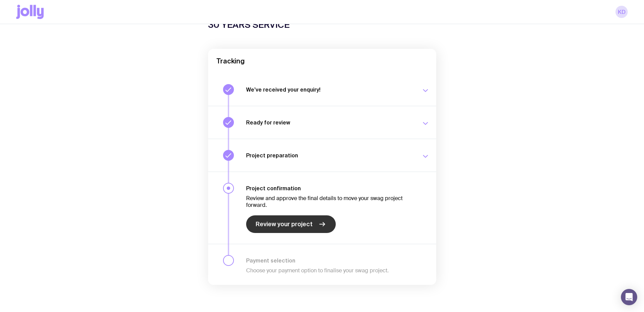 Image resolution: width=644 pixels, height=312 pixels. I want to click on button: Ready for review, so click(322, 122).